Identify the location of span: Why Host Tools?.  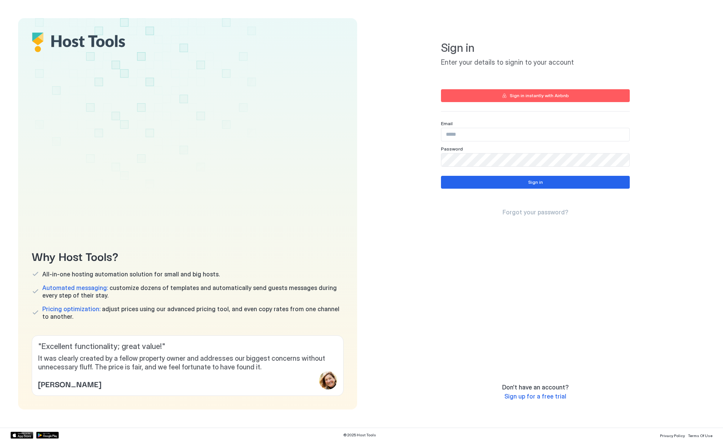
(188, 255).